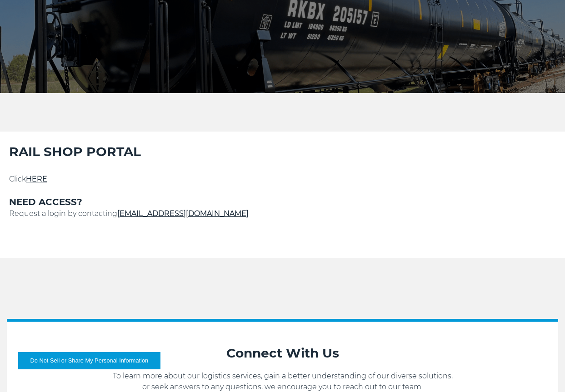 The image size is (565, 392). Describe the element at coordinates (282, 213) in the screenshot. I see `p: Request a login by contacting` at that location.